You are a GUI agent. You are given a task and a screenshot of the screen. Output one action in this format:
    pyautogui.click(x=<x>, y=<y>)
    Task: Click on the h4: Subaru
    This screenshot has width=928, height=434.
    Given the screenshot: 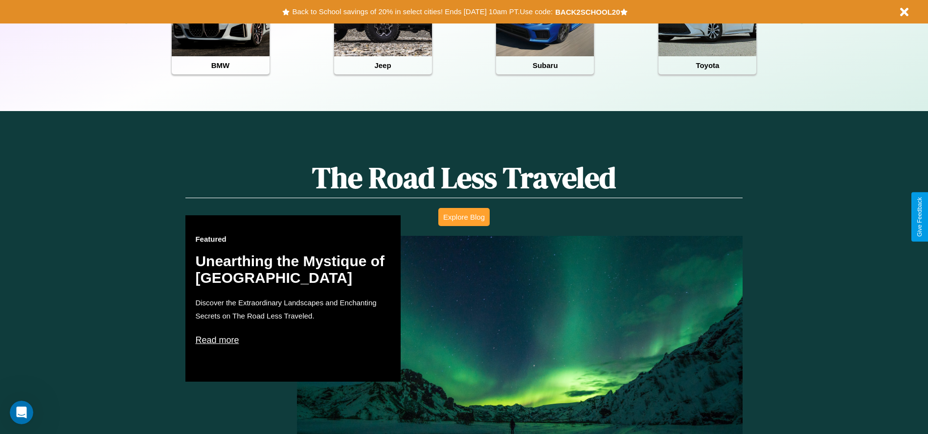 What is the action you would take?
    pyautogui.click(x=545, y=65)
    